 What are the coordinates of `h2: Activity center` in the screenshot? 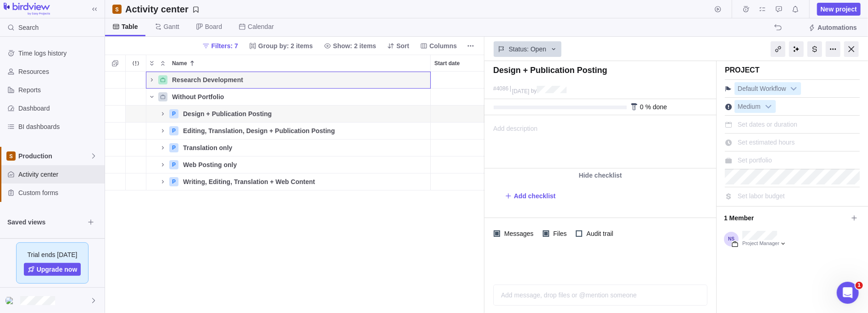 It's located at (157, 9).